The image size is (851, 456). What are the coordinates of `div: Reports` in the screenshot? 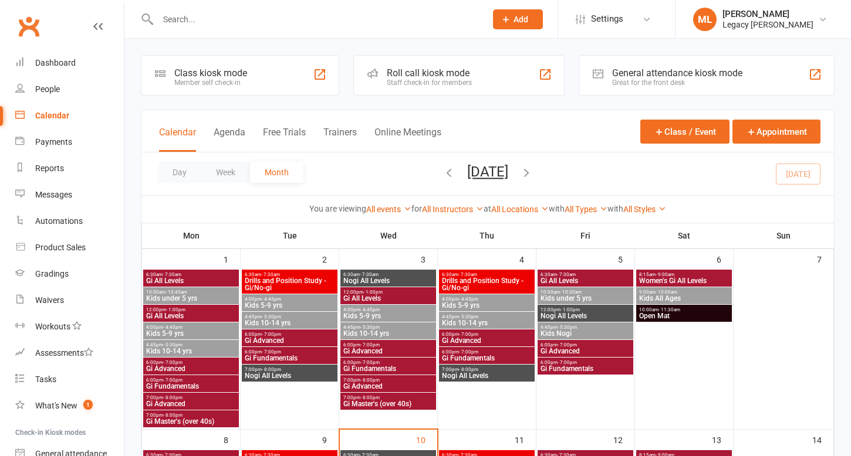 It's located at (49, 168).